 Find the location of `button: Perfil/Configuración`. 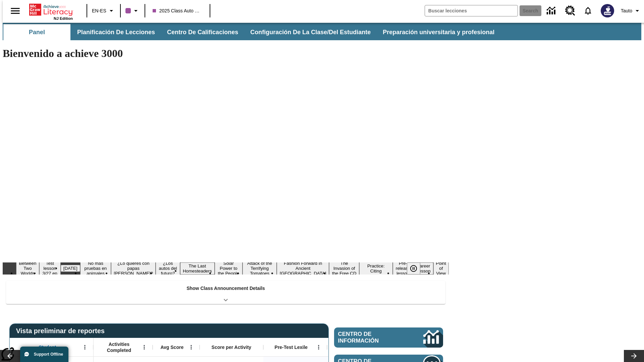

button: Perfil/Configuración is located at coordinates (631, 11).